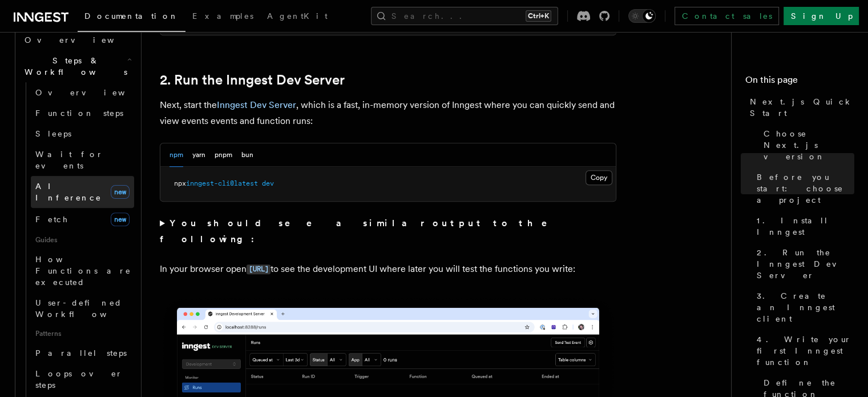 Image resolution: width=868 pixels, height=397 pixels. Describe the element at coordinates (803, 226) in the screenshot. I see `a: 1. Install Inngest` at that location.